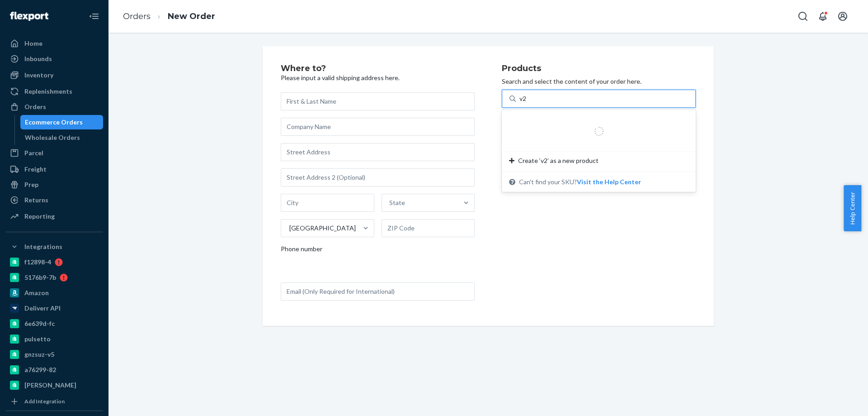  What do you see at coordinates (54, 59) in the screenshot?
I see `a: Inbounds` at bounding box center [54, 59].